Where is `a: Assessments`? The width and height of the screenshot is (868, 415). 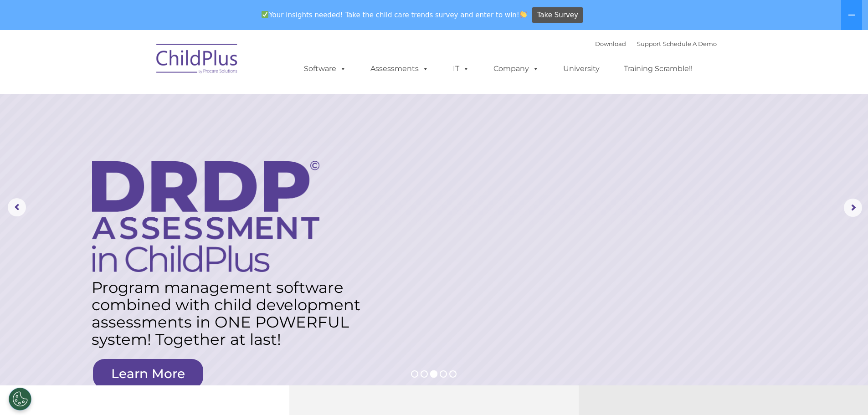 a: Assessments is located at coordinates (400, 68).